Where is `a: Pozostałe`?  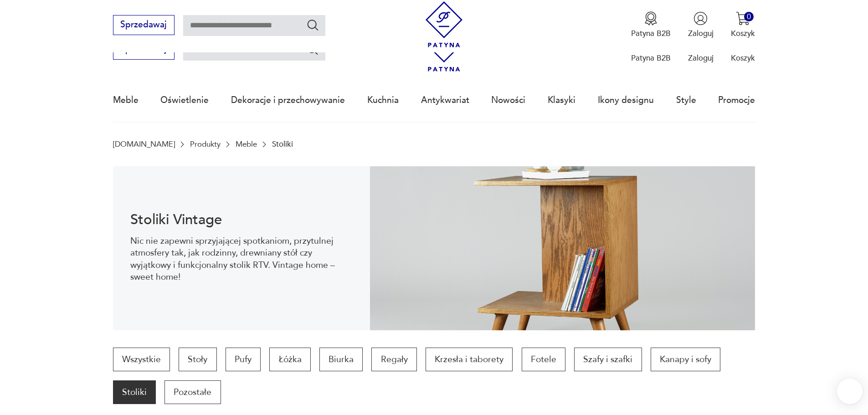
a: Pozostałe is located at coordinates (192, 392).